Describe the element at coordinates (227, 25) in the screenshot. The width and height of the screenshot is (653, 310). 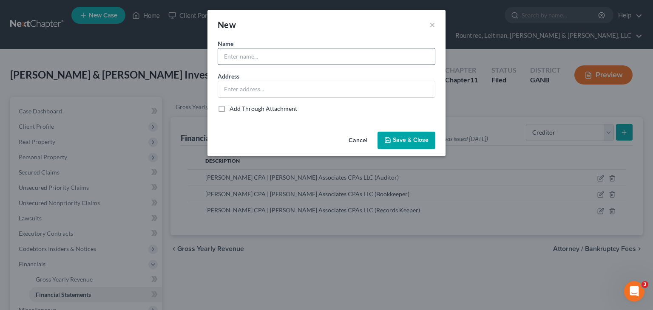
I see `span: New` at that location.